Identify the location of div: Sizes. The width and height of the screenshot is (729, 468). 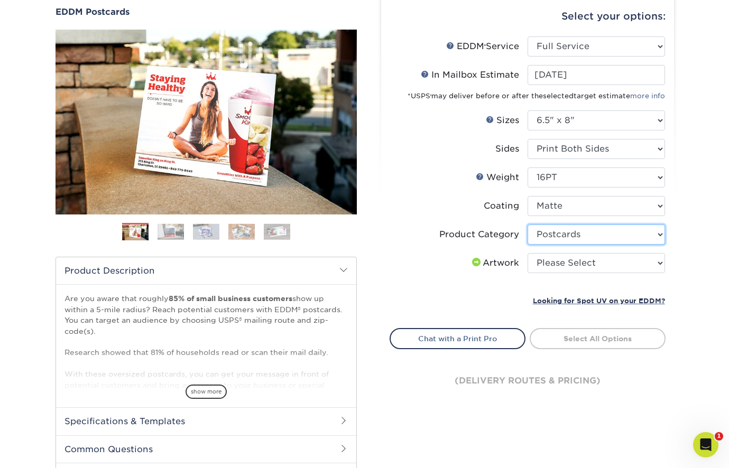
(502, 120).